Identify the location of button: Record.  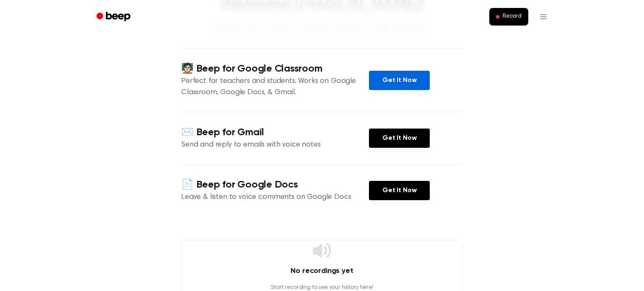
(509, 17).